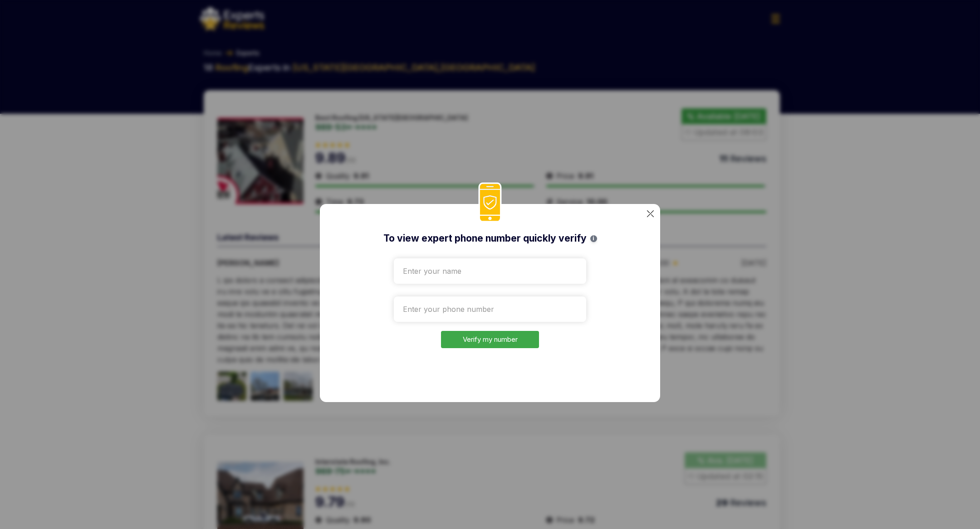 The width and height of the screenshot is (980, 529). What do you see at coordinates (593, 238) in the screenshot?
I see `span: i` at bounding box center [593, 238].